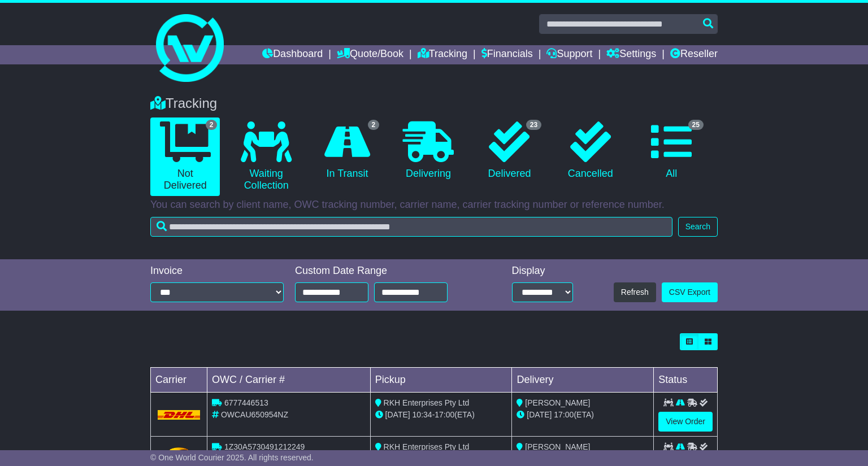 Image resolution: width=868 pixels, height=466 pixels. I want to click on a: Waiting Collection, so click(265, 157).